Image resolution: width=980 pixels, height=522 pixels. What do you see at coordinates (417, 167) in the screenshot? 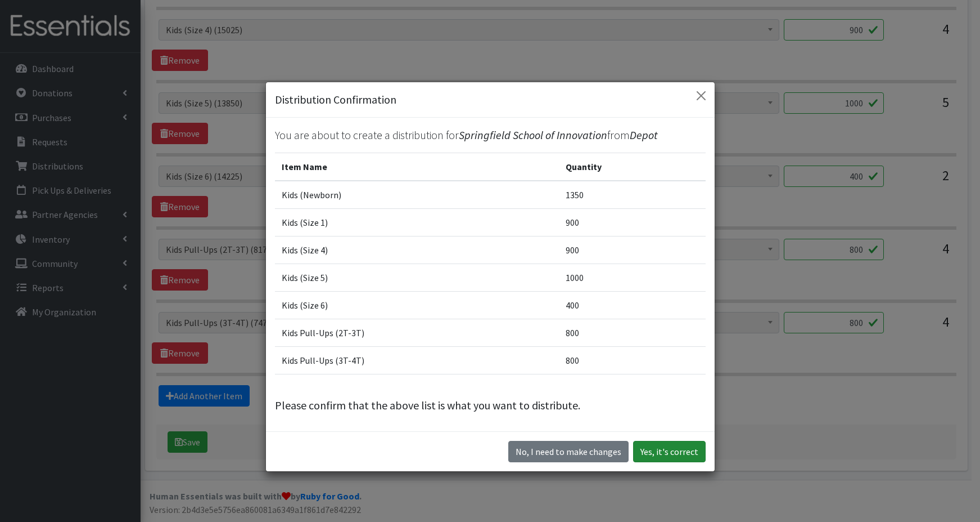
I see `th: Item Name` at bounding box center [417, 167].